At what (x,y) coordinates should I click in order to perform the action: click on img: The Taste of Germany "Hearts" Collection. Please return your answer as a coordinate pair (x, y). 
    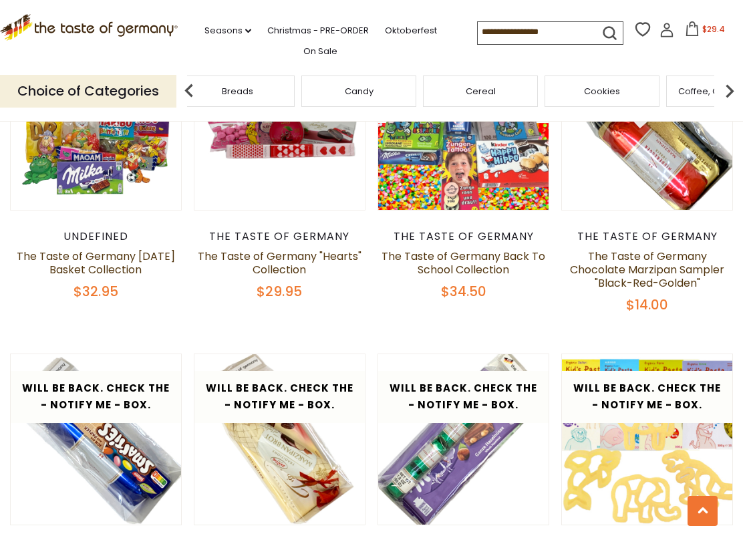
    Looking at the image, I should click on (279, 124).